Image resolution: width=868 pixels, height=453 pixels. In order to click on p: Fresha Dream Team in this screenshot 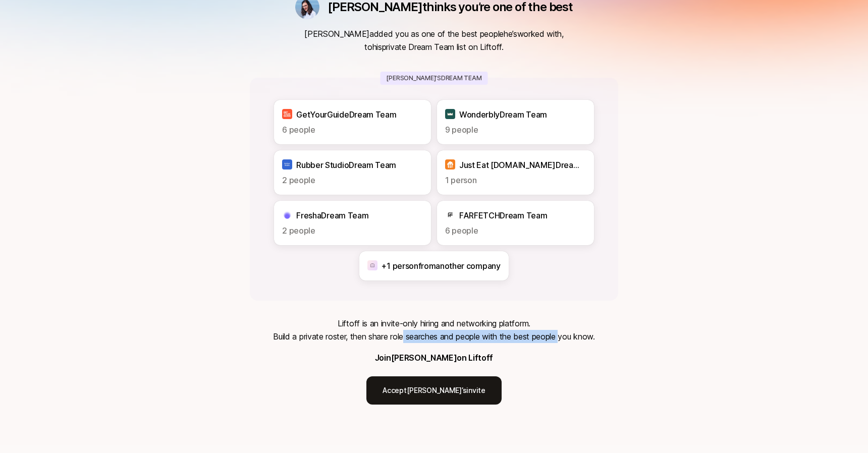, I will do `click(332, 215)`.